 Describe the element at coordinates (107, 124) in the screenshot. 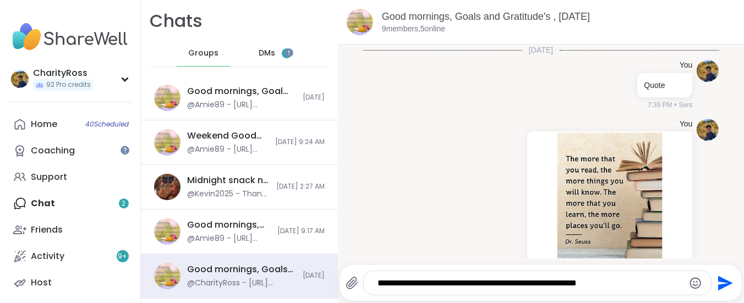

I see `span: 40 Scheduled` at that location.